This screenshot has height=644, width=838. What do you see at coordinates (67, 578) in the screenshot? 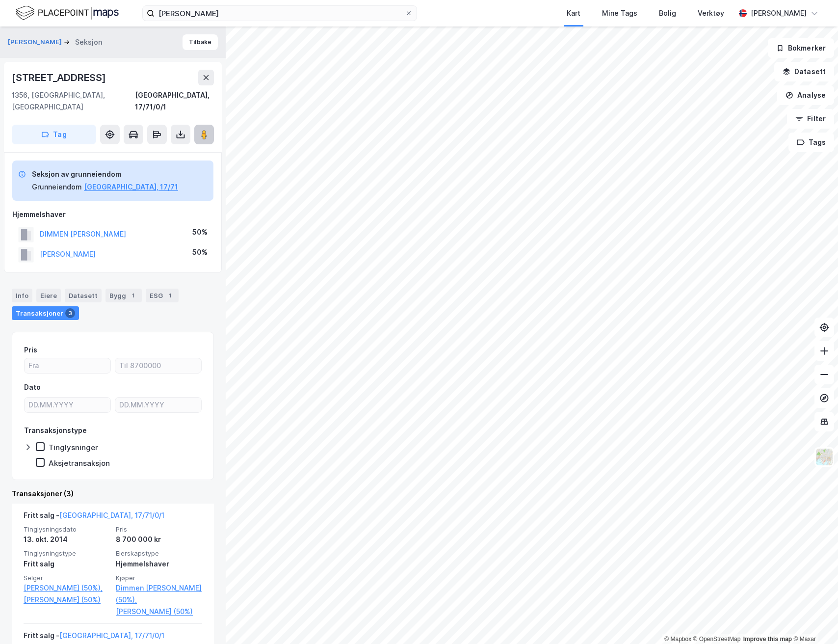
I see `span: Selger` at bounding box center [67, 578].